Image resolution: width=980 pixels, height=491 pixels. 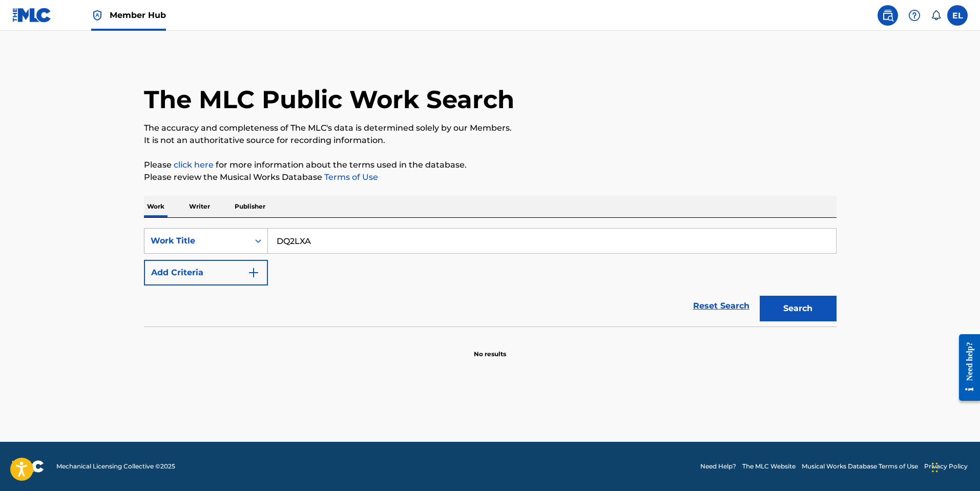 What do you see at coordinates (490, 177) in the screenshot?
I see `p: Please review the Musical Works Database` at bounding box center [490, 177].